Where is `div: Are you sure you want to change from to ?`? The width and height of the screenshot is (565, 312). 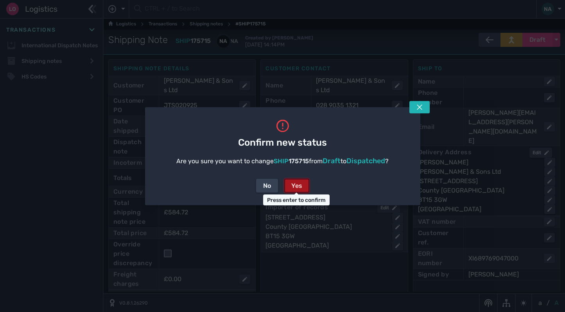 div: Are you sure you want to change from to ? is located at coordinates (282, 161).